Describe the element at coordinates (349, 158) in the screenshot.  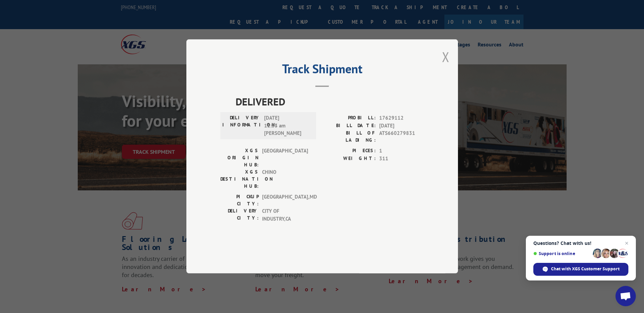
I see `label: WEIGHT:` at that location.